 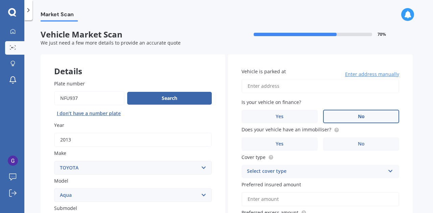 What do you see at coordinates (320, 199) in the screenshot?
I see `input: Enter amount` at bounding box center [320, 199].